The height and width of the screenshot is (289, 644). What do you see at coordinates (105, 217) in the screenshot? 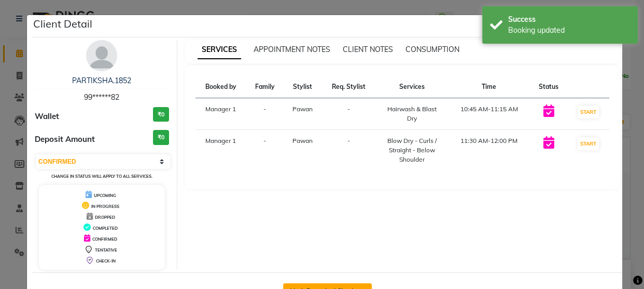
I see `span: DROPPED` at bounding box center [105, 217].